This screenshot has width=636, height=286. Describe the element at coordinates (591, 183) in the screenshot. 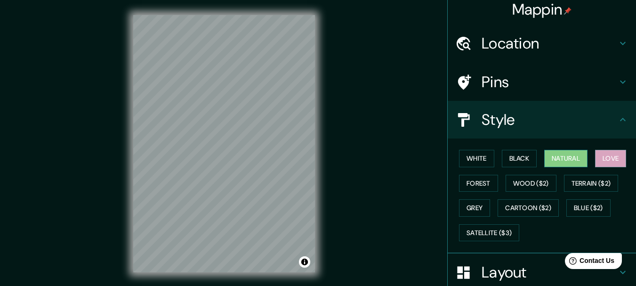

I see `button: Terrain ($2)` at that location.